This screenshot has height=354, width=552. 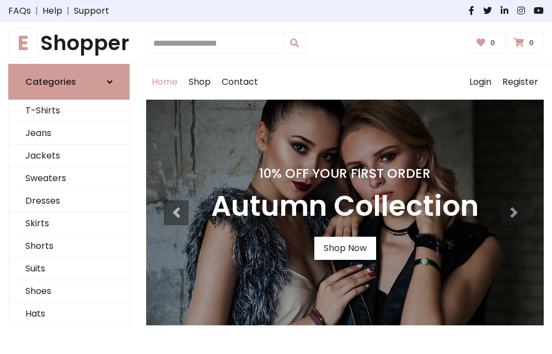 I want to click on a: Jackets, so click(x=69, y=156).